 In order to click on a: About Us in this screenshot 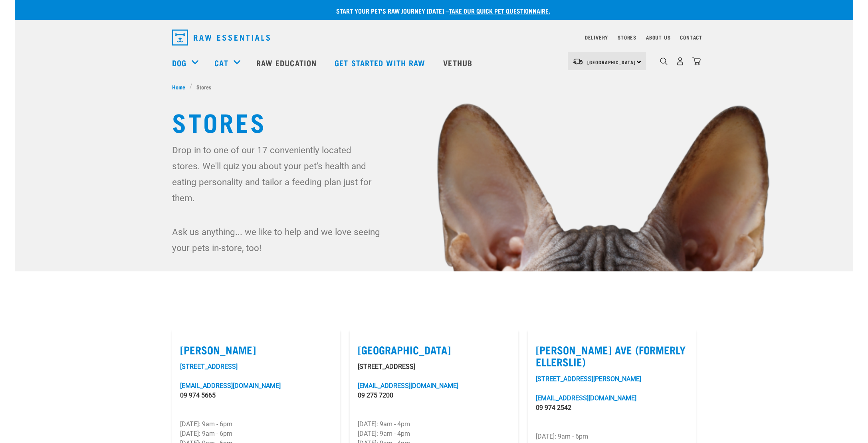, I will do `click(658, 37)`.